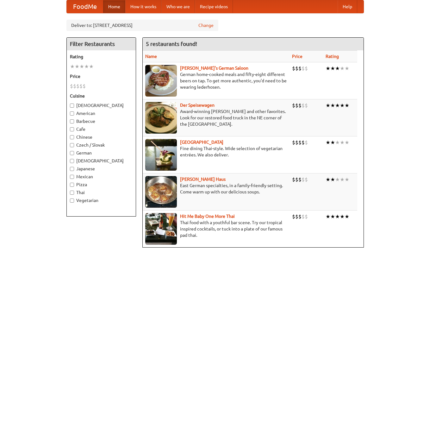 This screenshot has height=448, width=430. I want to click on h5: Rating, so click(101, 57).